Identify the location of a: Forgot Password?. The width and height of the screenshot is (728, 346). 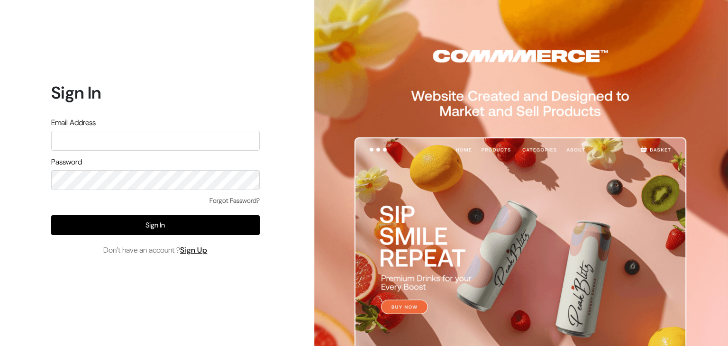
(235, 200).